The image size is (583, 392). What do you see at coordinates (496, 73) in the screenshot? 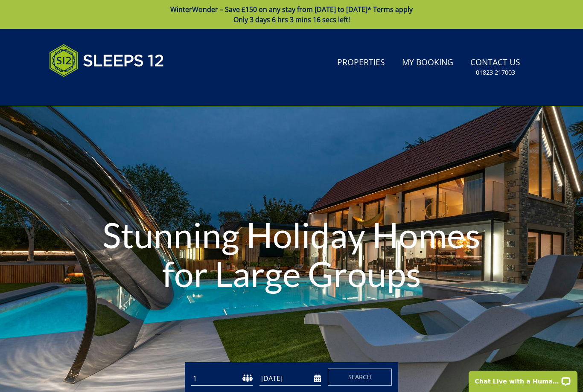
I see `small: 01823 217003` at bounding box center [496, 73].